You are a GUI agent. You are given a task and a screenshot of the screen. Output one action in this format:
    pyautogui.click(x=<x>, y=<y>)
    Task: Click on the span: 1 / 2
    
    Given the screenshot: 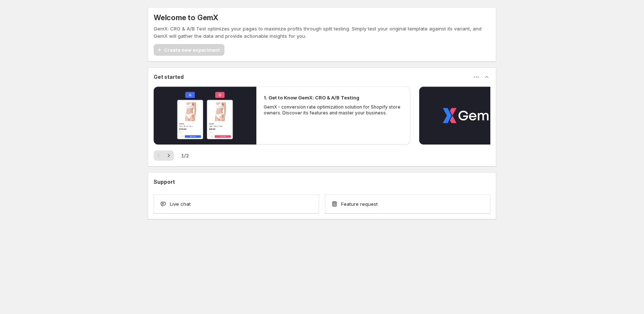 What is the action you would take?
    pyautogui.click(x=185, y=155)
    